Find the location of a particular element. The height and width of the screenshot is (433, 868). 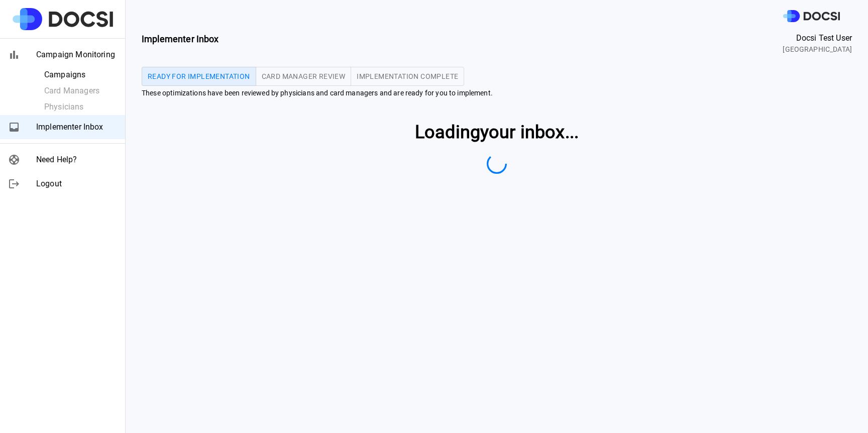

span: Need Help? is located at coordinates (77, 160).